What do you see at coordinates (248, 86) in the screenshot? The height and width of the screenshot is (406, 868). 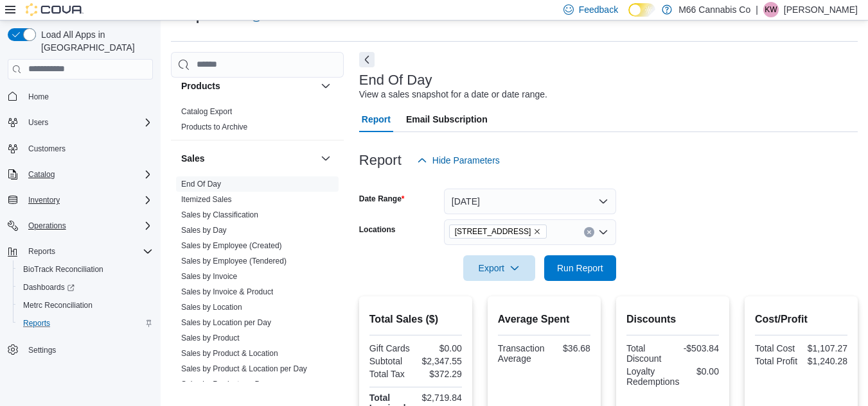 I see `button: Products` at bounding box center [248, 86].